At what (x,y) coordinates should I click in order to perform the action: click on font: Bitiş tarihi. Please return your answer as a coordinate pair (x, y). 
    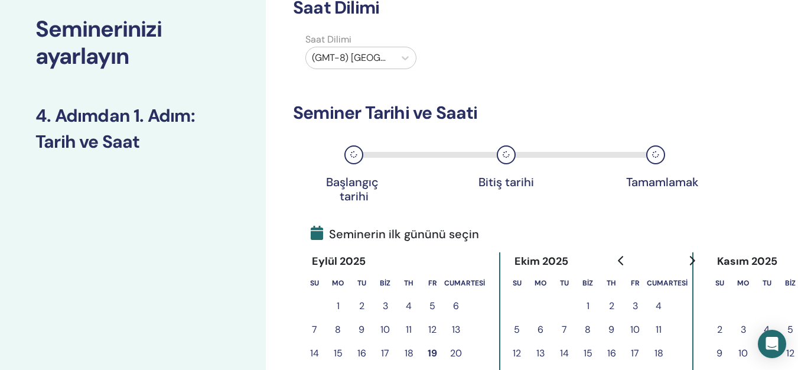
    Looking at the image, I should click on (506, 182).